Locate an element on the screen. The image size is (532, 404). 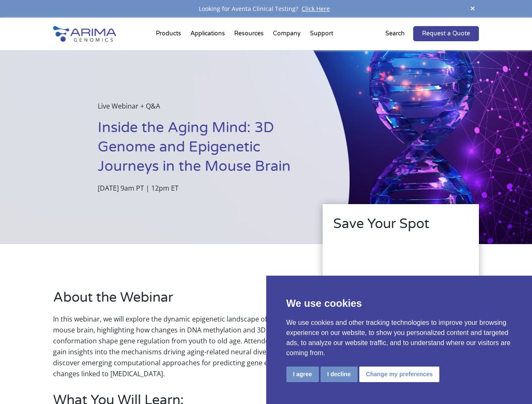
a: Click Here is located at coordinates (316, 8).